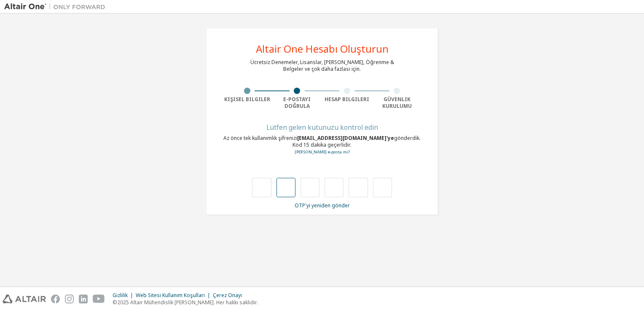 This screenshot has width=644, height=311. What do you see at coordinates (99, 299) in the screenshot?
I see `img: youtube.svg` at bounding box center [99, 299].